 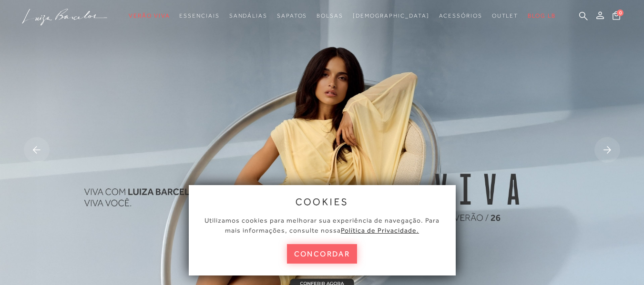 What do you see at coordinates (248, 16) in the screenshot?
I see `span: Sandálias` at bounding box center [248, 16].